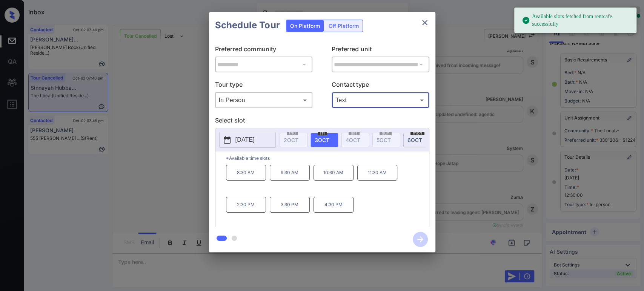  I want to click on p: 3:30 PM, so click(290, 205).